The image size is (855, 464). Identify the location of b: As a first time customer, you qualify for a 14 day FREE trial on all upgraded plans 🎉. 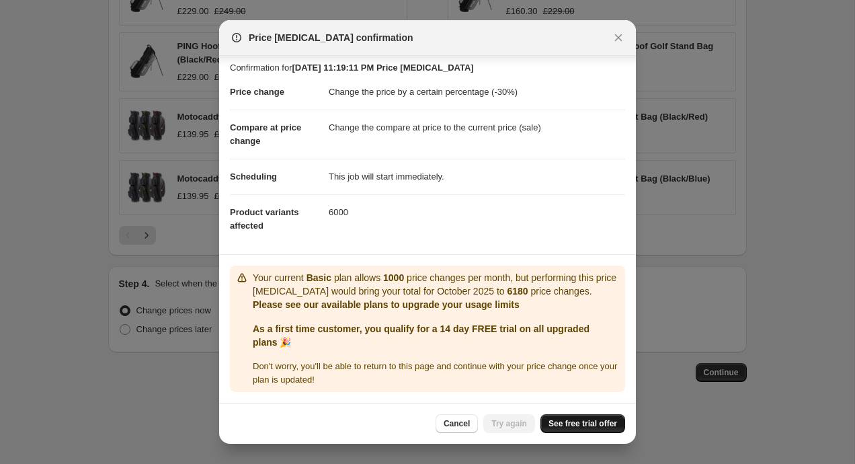
(421, 336).